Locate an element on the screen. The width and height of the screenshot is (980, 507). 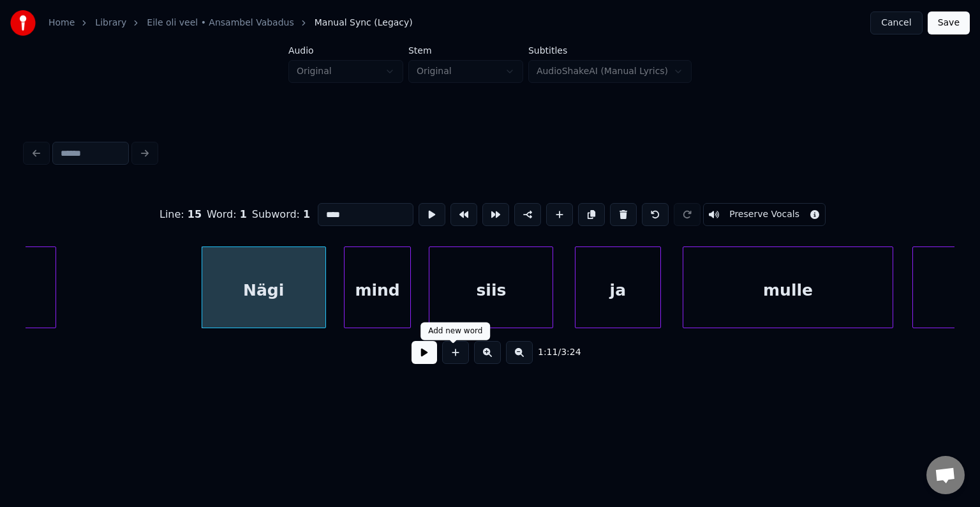
label: Subtitles is located at coordinates (610, 50).